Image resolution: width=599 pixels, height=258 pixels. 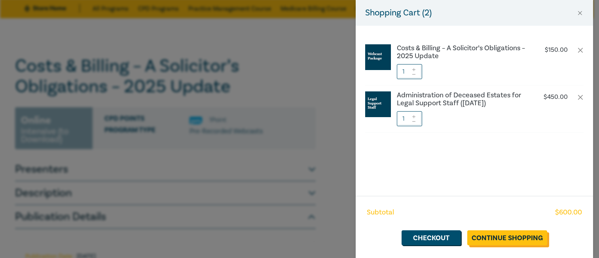 What do you see at coordinates (462, 52) in the screenshot?
I see `h6: Costs & Billing – A Solicitor’s Obligations – 2025 Update` at bounding box center [462, 52].